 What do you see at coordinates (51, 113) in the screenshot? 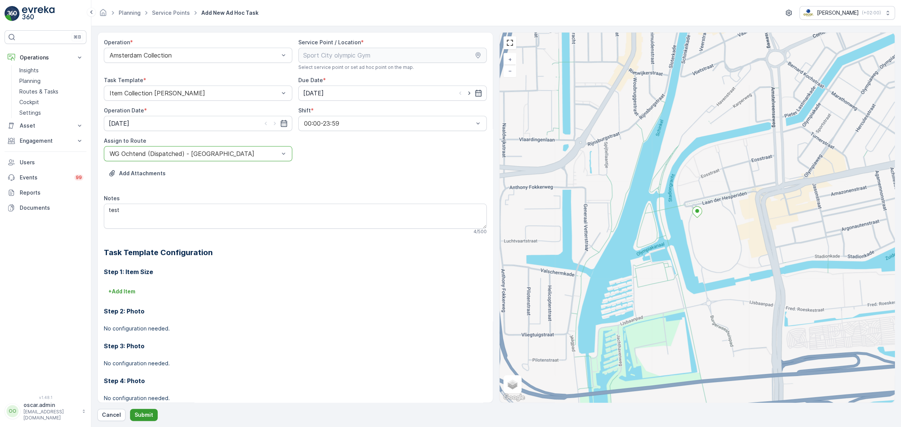
I see `a: Settings` at bounding box center [51, 113].